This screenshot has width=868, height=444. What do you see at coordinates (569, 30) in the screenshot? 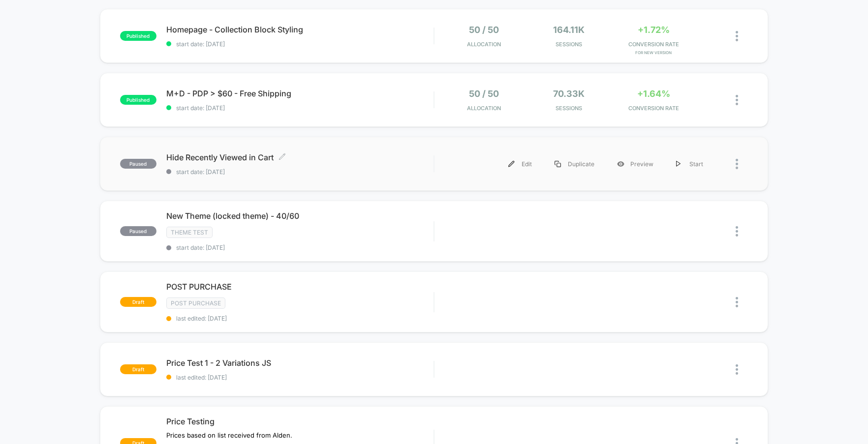
I see `span: 164.11k` at bounding box center [569, 30].